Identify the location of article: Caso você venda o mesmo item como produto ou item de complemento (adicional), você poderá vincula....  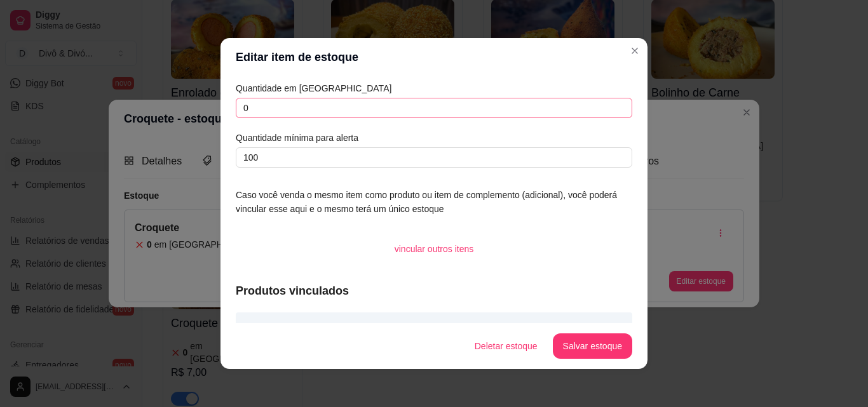
(434, 202).